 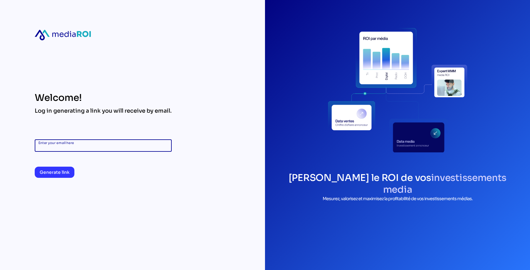 What do you see at coordinates (55, 172) in the screenshot?
I see `span: Generate link` at bounding box center [55, 172].